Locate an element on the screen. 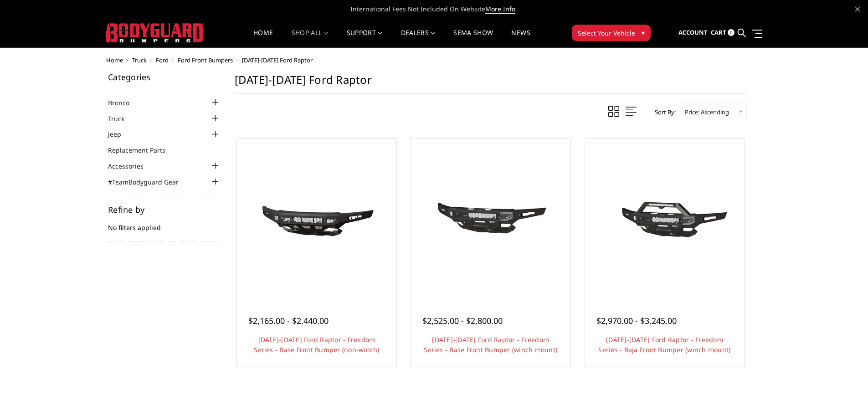 Image resolution: width=868 pixels, height=415 pixels. span: Ford Front Bumpers is located at coordinates (205, 60).